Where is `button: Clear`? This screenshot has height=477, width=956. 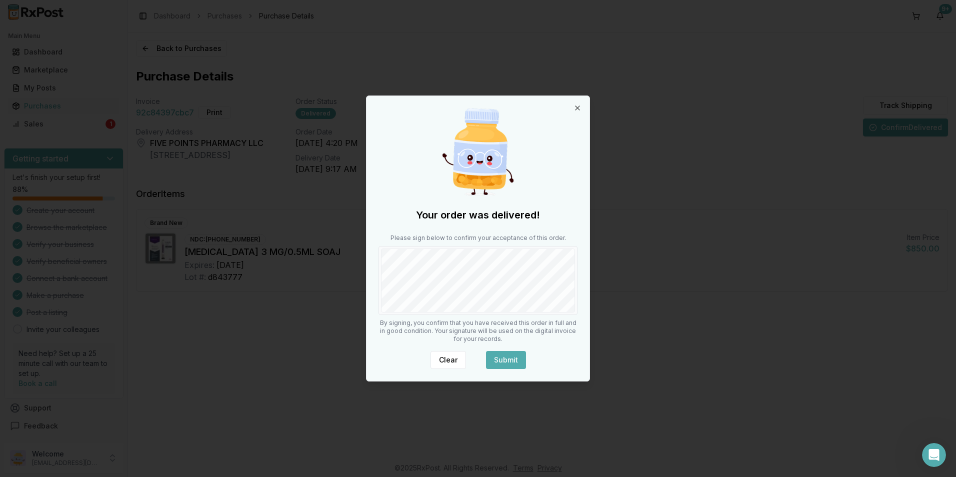 button: Clear is located at coordinates (448, 360).